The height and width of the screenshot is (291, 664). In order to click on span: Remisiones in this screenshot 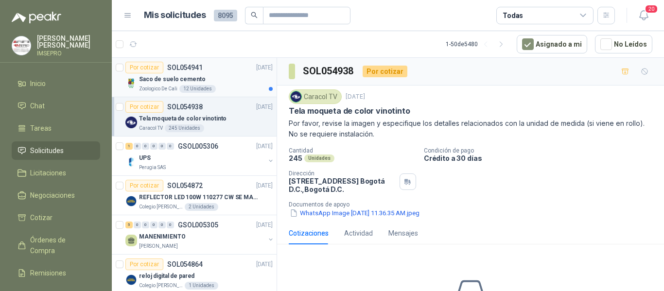, I will do `click(48, 273)`.